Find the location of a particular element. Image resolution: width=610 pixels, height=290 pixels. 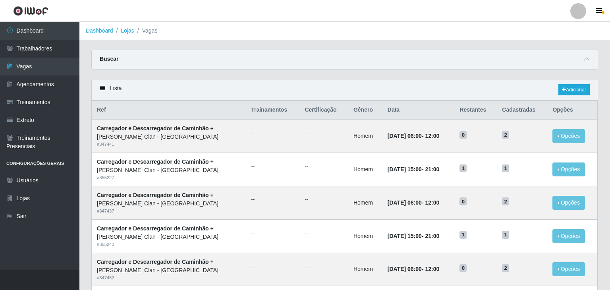

th: Gênero is located at coordinates (366, 110).